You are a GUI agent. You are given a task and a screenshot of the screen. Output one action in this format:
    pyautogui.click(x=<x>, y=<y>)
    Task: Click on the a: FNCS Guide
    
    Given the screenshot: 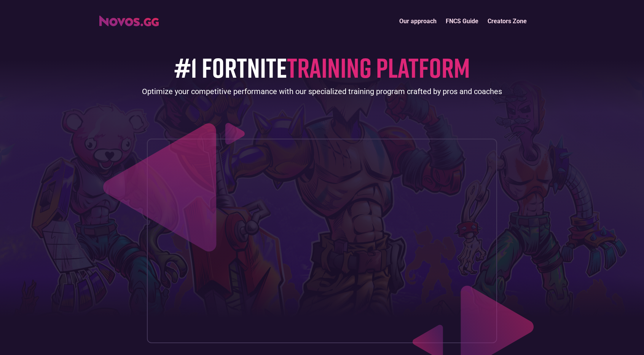 What is the action you would take?
    pyautogui.click(x=462, y=21)
    